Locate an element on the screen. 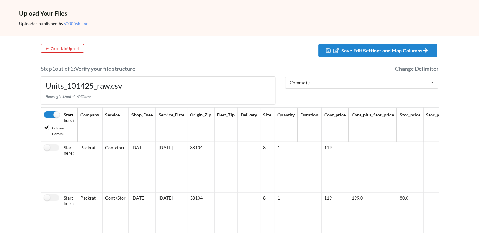  i: Showing first 6 out of 16075 rows is located at coordinates (68, 96).